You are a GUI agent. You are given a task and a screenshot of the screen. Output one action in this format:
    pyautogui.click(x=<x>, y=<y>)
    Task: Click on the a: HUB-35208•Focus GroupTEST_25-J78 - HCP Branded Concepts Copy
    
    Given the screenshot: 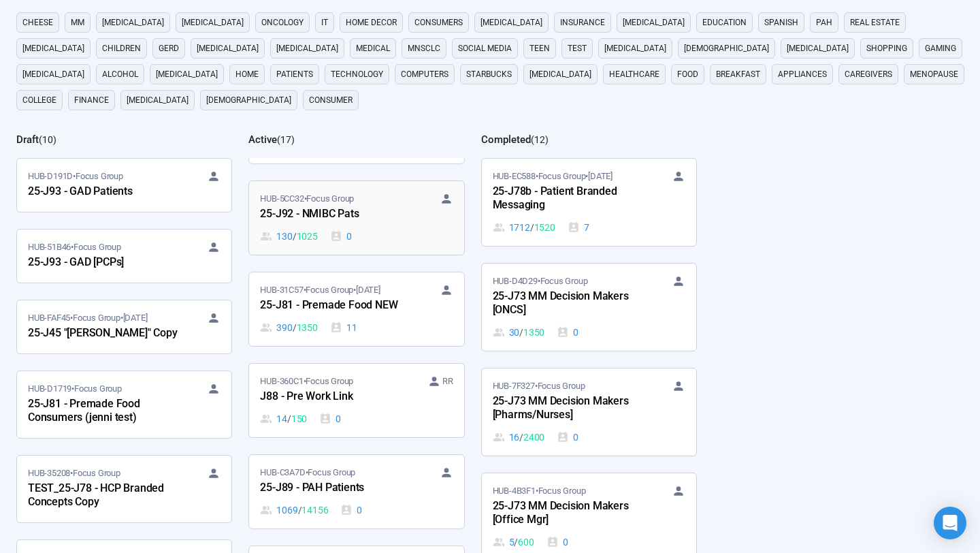 What is the action you would take?
    pyautogui.click(x=124, y=489)
    